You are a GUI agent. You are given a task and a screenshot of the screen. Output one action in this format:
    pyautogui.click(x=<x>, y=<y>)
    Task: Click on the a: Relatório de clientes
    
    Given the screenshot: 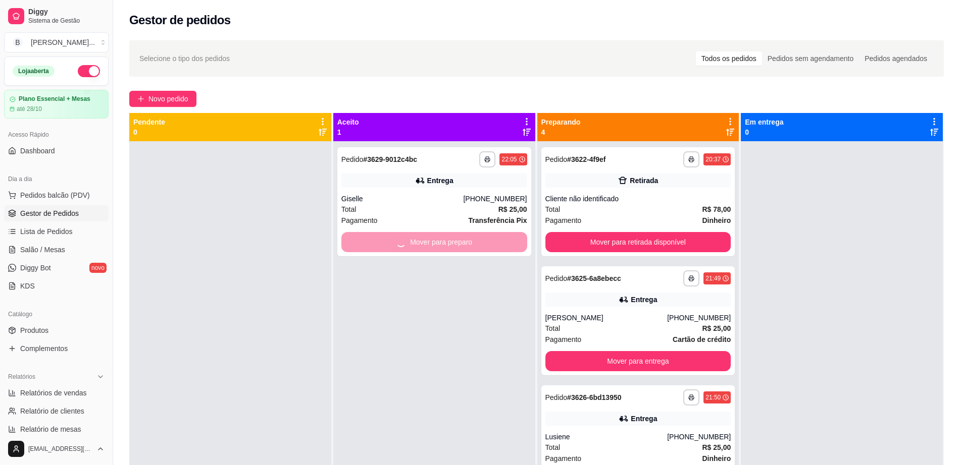 What is the action you would take?
    pyautogui.click(x=56, y=411)
    